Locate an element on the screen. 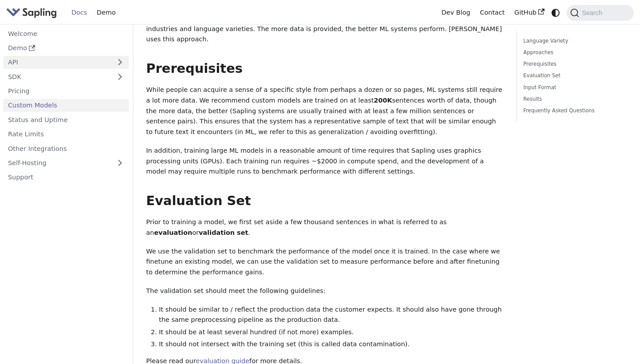 The image size is (640, 364). a: Rate Limits is located at coordinates (66, 134).